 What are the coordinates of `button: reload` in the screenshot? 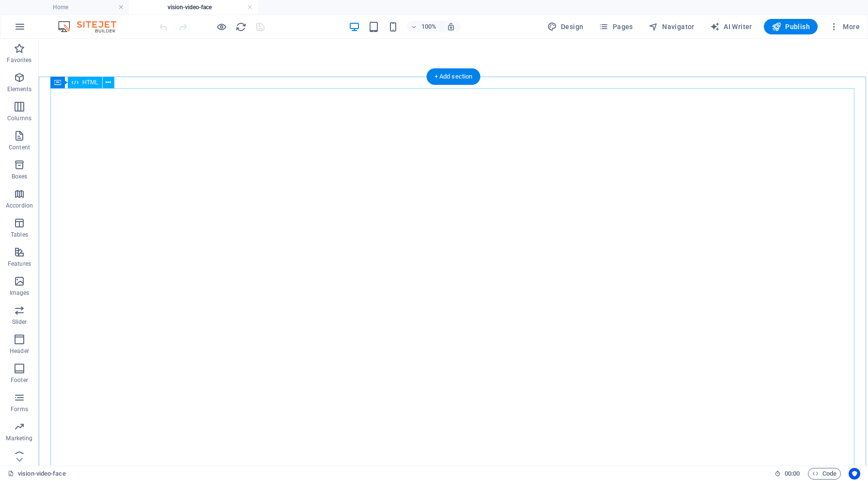 It's located at (241, 27).